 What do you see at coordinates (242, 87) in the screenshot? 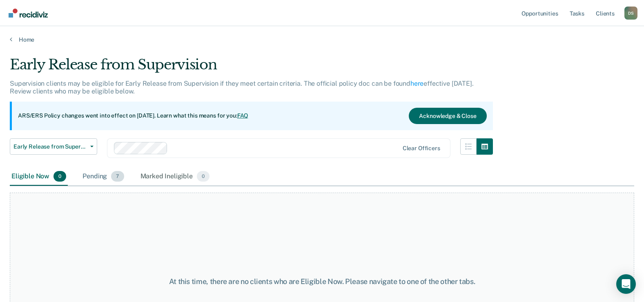
I see `p: Supervision clients may be eligible for Early Release from Supervision if they meet certain crite...` at bounding box center [242, 87].